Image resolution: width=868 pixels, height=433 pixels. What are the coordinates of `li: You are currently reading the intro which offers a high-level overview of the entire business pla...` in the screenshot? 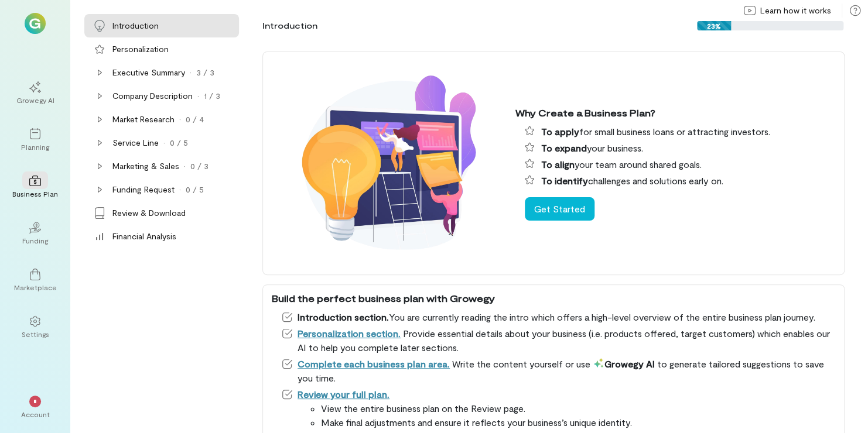 It's located at (558, 317).